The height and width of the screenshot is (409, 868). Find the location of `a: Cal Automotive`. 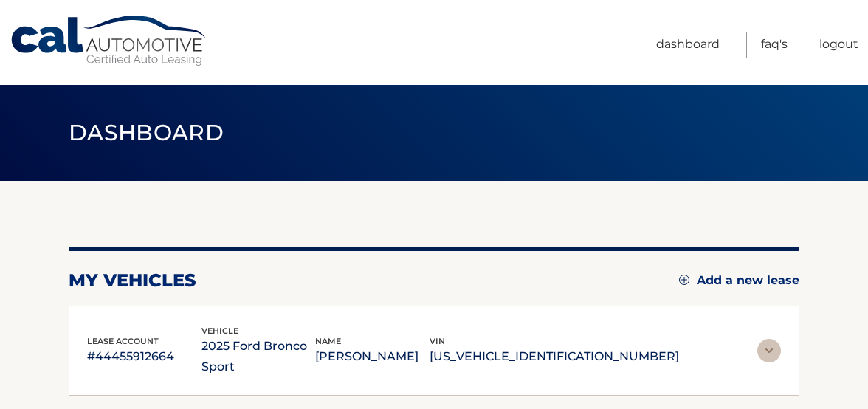

a: Cal Automotive is located at coordinates (109, 41).